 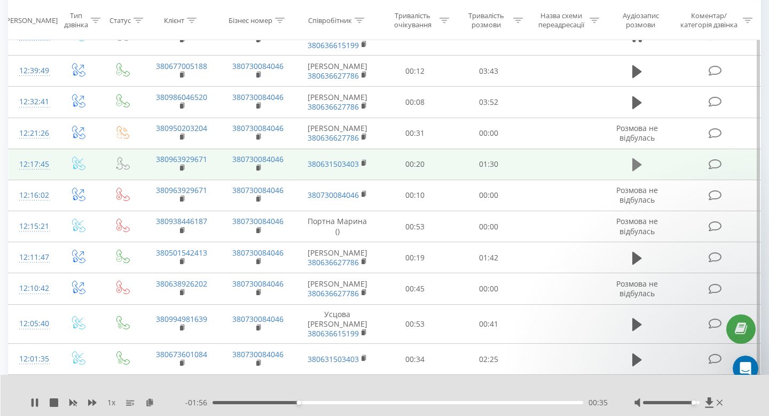 I want to click on div: Співробітник, so click(x=330, y=20).